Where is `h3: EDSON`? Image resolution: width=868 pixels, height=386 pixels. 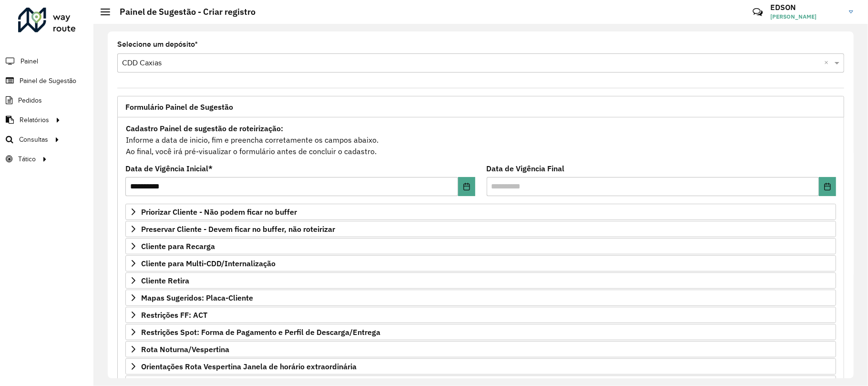 h3: EDSON is located at coordinates (806, 7).